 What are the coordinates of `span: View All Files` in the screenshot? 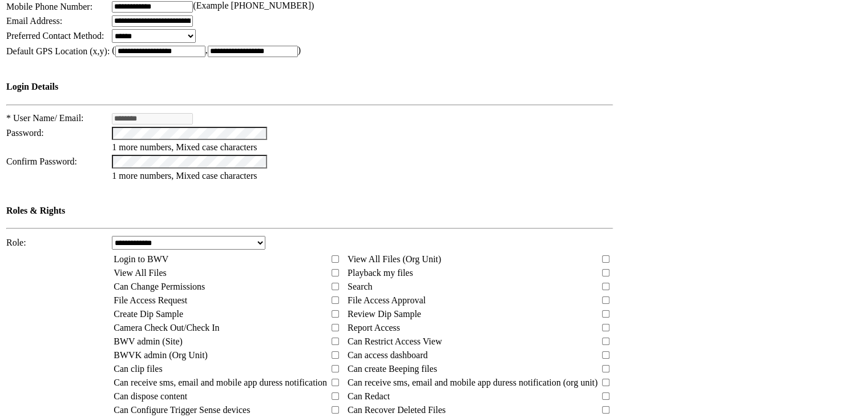 It's located at (140, 273).